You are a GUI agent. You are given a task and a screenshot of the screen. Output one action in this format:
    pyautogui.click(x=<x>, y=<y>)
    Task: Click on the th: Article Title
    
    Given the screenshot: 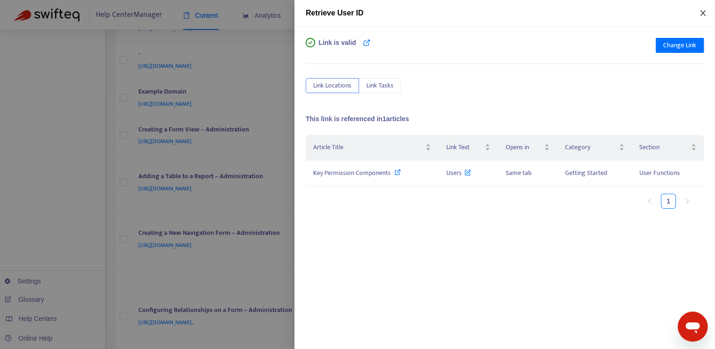 What is the action you would take?
    pyautogui.click(x=372, y=147)
    